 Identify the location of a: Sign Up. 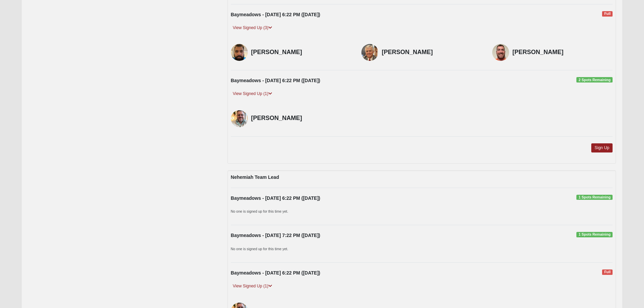
(603, 148).